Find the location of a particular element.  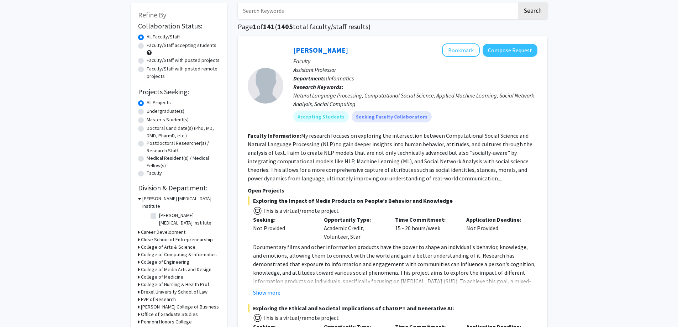

span: Exploring the Ethical and Societal Implications of ChatGPT and Generative AI: is located at coordinates (393, 308).